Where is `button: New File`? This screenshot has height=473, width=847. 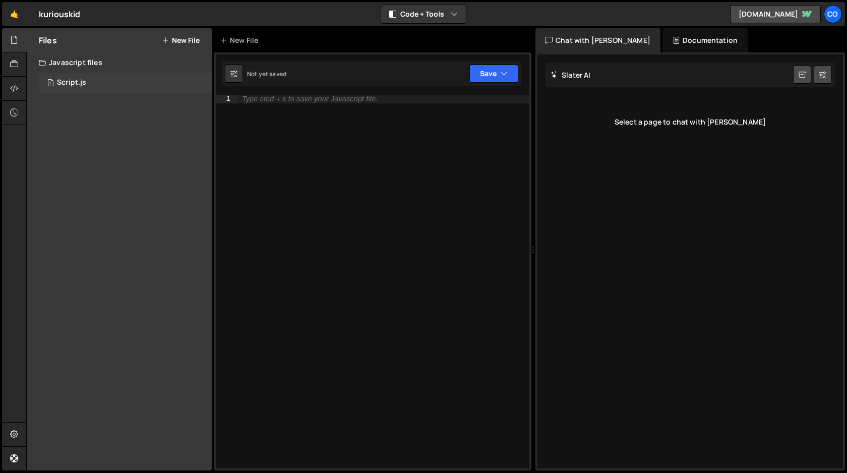 button: New File is located at coordinates (180, 40).